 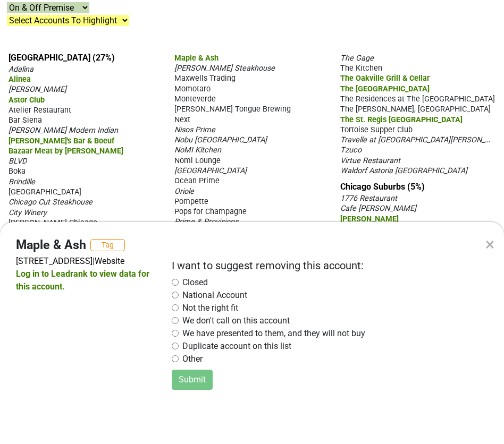 What do you see at coordinates (215, 295) in the screenshot?
I see `label: National Account` at bounding box center [215, 295].